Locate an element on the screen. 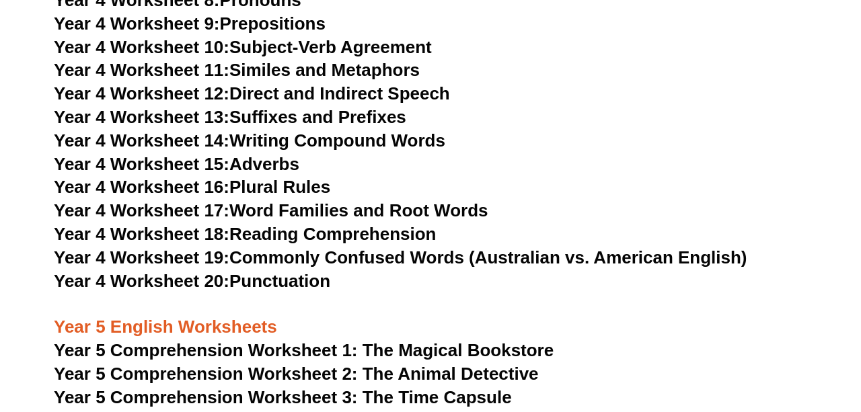 This screenshot has width=861, height=412. span: Year 4 Worksheet 10: is located at coordinates (141, 47).